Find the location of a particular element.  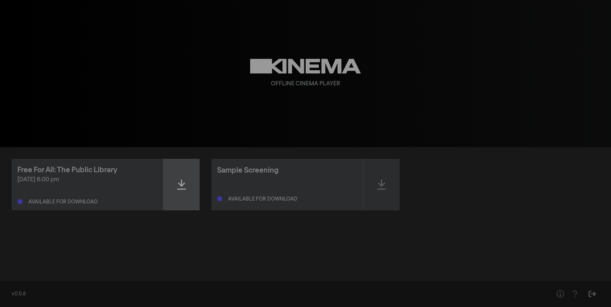

div: Free For All: The Public Library is located at coordinates (67, 170).